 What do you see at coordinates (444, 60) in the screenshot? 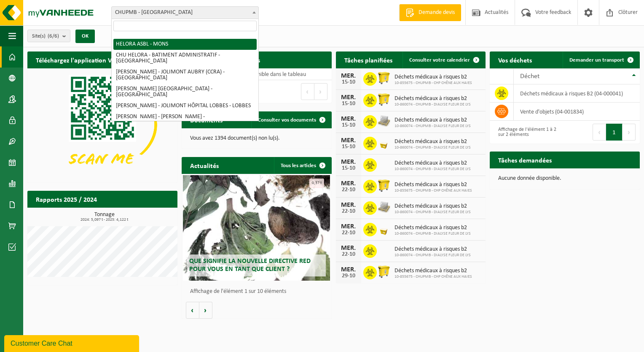
I see `a: Consulter votre calendrier` at bounding box center [444, 60].